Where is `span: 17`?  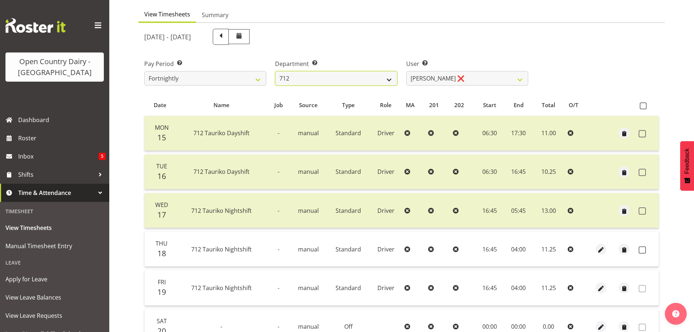
span: 17 is located at coordinates (162, 215).